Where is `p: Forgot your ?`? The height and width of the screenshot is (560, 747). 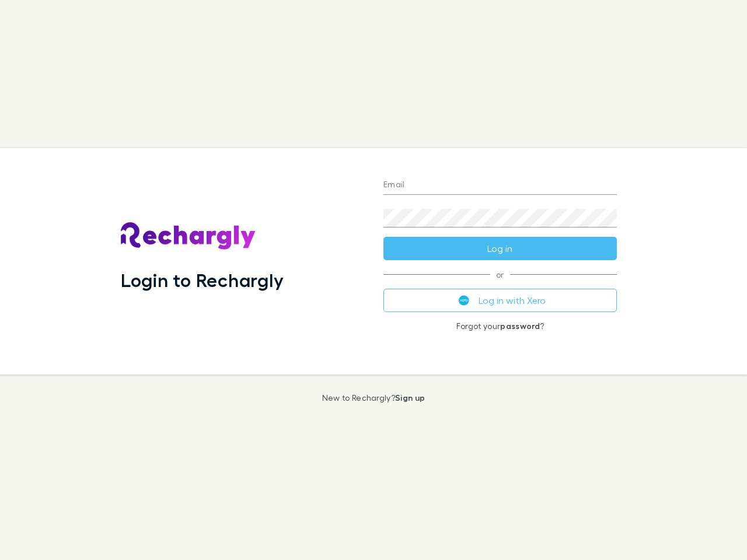 p: Forgot your ? is located at coordinates (500, 326).